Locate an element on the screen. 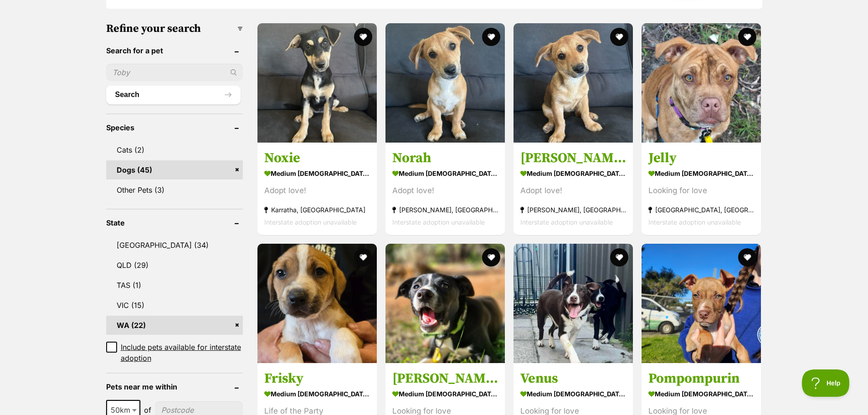 The image size is (868, 415). a: Include pets available for interstate adoption is located at coordinates (175, 353).